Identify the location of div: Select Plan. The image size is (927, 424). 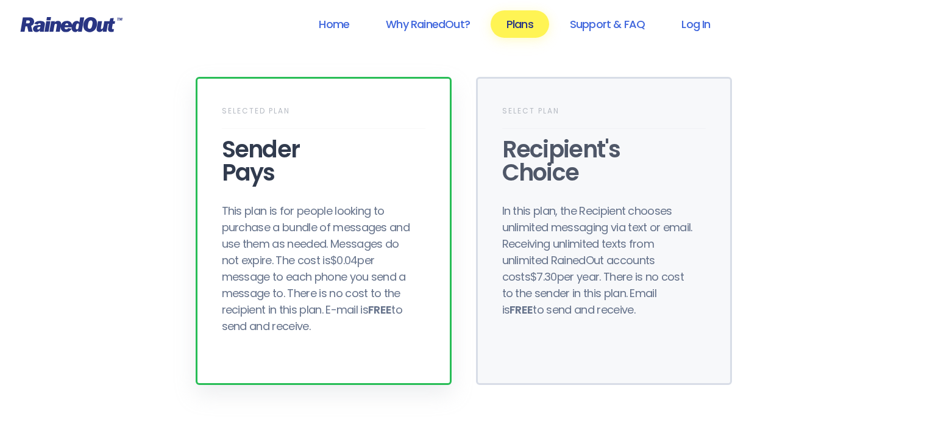
(604, 116).